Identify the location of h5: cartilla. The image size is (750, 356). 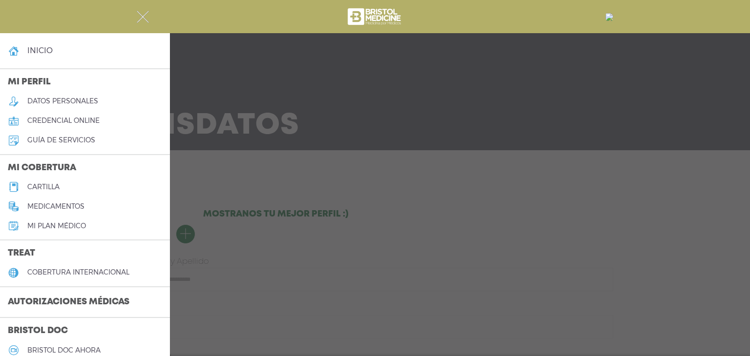
(43, 187).